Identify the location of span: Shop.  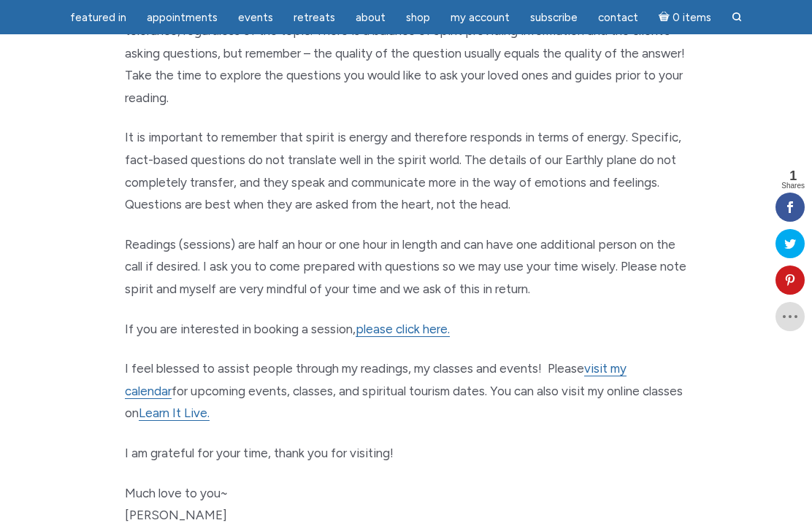
(418, 17).